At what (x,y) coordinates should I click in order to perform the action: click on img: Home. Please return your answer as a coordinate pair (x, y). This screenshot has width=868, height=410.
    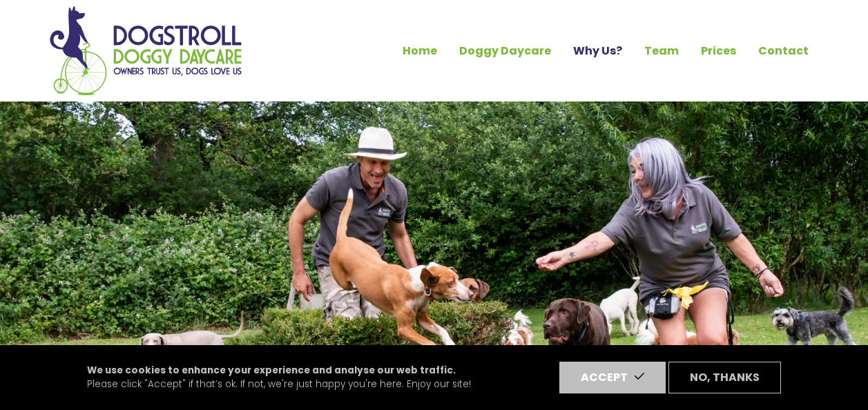
    Looking at the image, I should click on (145, 51).